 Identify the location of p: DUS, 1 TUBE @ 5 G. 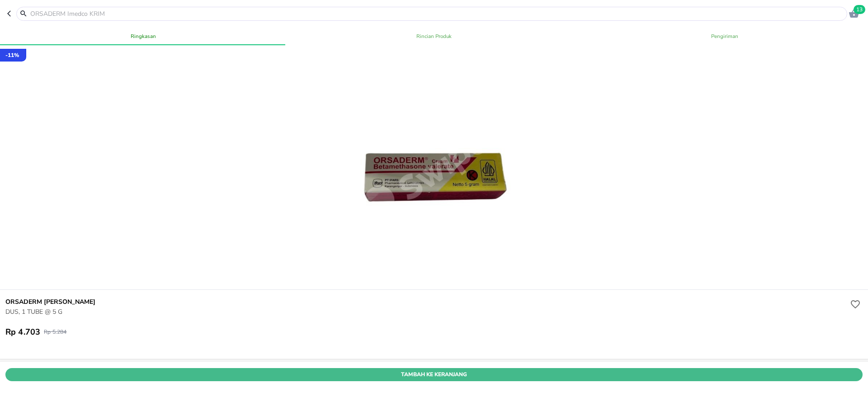
(426, 311).